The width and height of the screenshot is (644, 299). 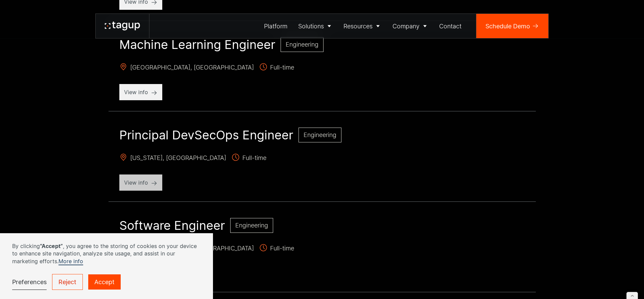 I want to click on a: Reject, so click(x=67, y=282).